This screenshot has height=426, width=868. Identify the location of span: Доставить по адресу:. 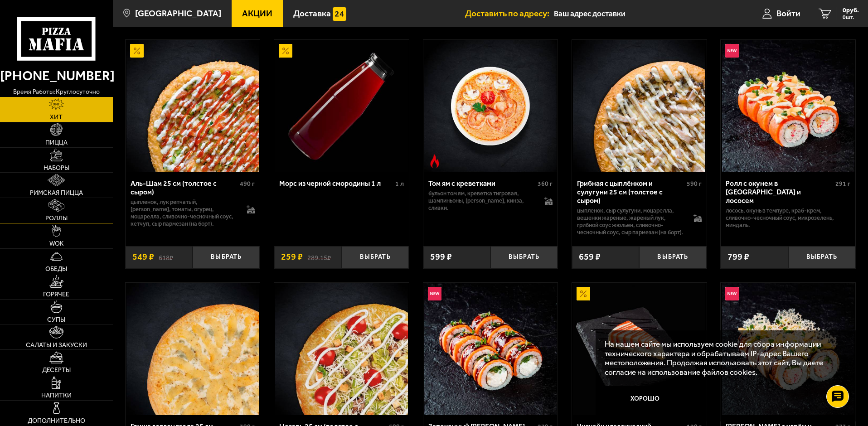
(510, 14).